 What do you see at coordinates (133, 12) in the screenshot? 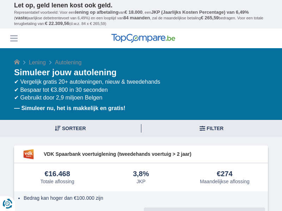
I see `span: € 18.000` at bounding box center [133, 12].